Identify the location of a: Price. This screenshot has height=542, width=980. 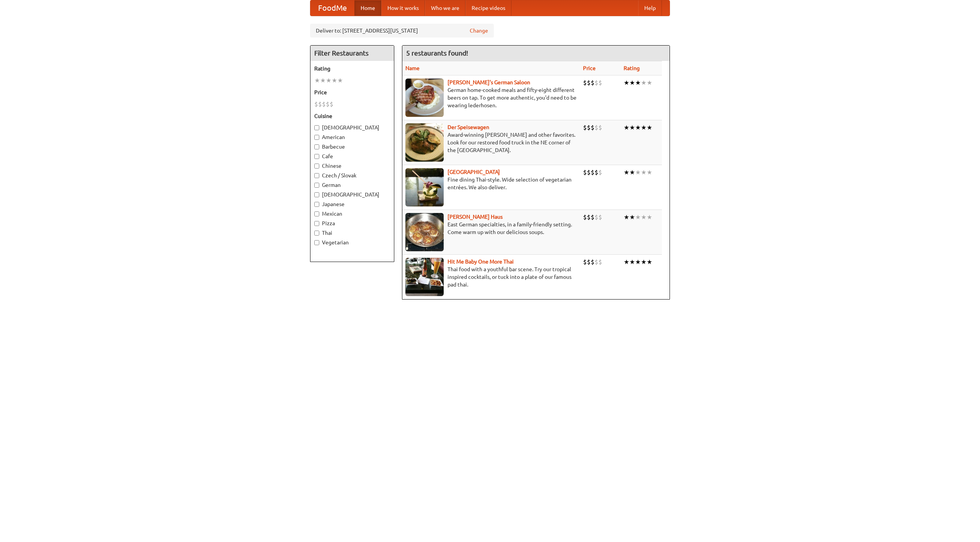
(589, 68).